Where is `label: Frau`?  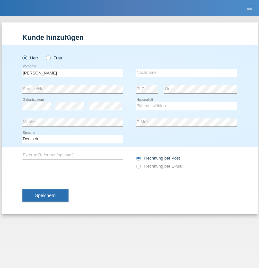
label: Frau is located at coordinates (54, 58).